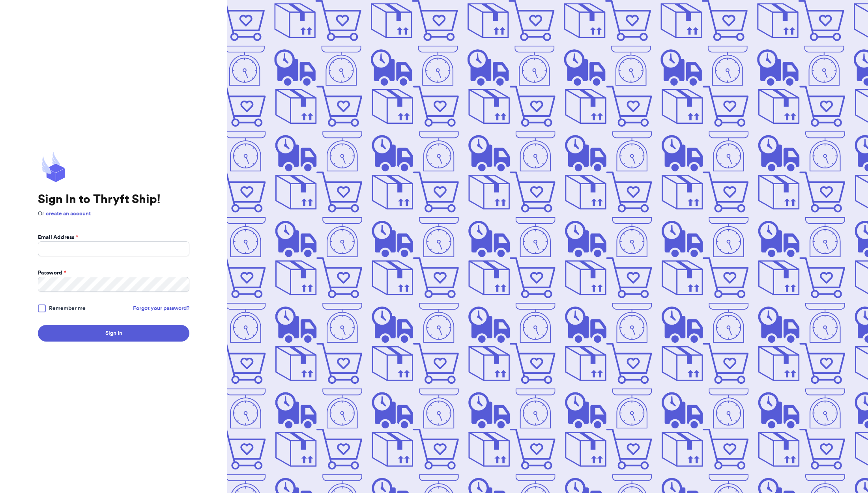  What do you see at coordinates (114, 214) in the screenshot?
I see `p: Or` at bounding box center [114, 214].